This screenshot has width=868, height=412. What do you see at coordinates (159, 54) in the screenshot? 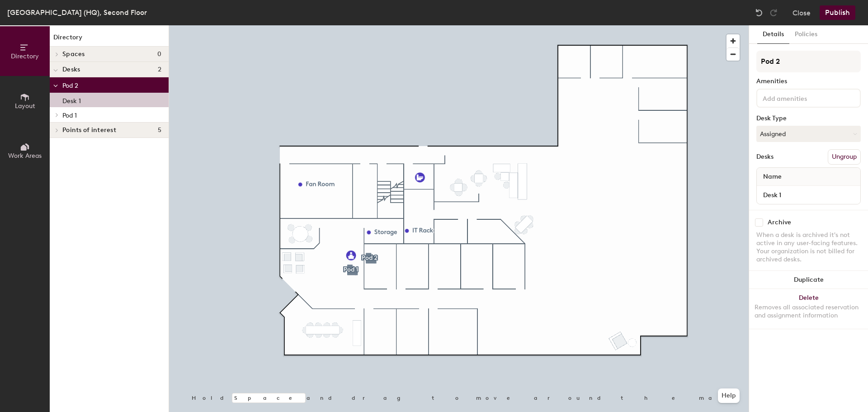
I see `span: 0` at bounding box center [159, 54].